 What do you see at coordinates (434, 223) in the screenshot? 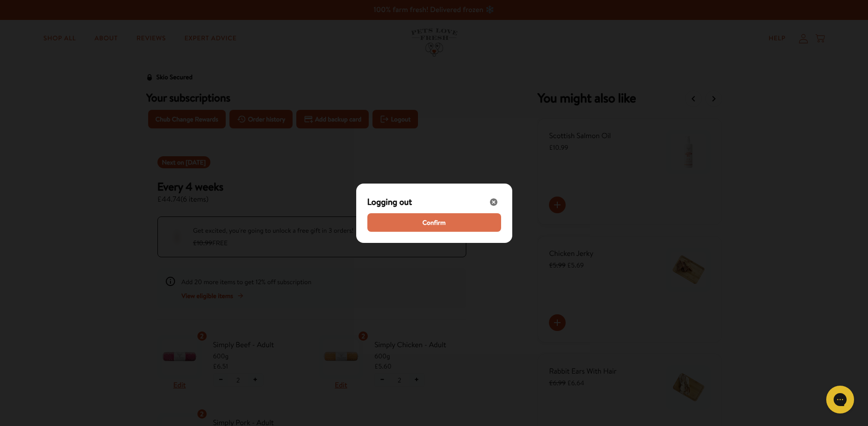
I see `span: Confirm` at bounding box center [434, 223].